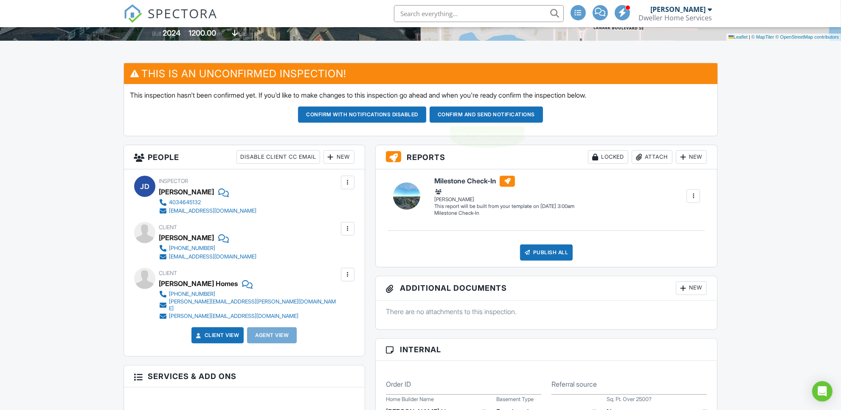 The width and height of the screenshot is (841, 410). I want to click on div: Attach, so click(652, 157).